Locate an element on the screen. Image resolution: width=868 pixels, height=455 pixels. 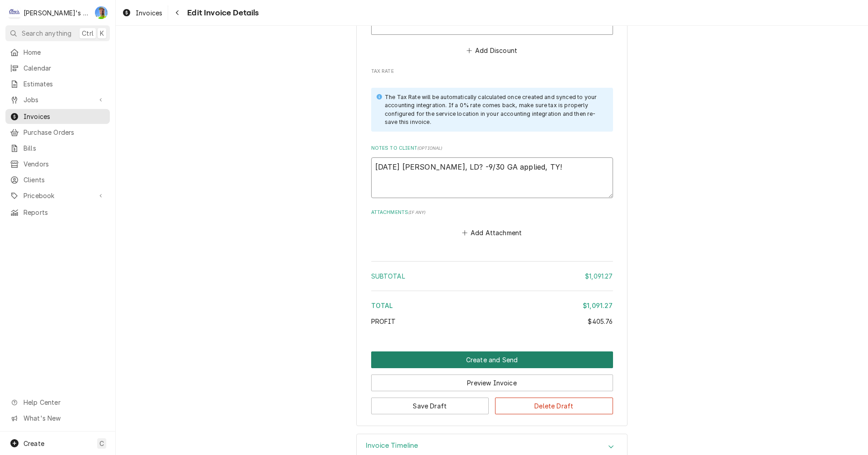
div: Attachments is located at coordinates (492, 224).